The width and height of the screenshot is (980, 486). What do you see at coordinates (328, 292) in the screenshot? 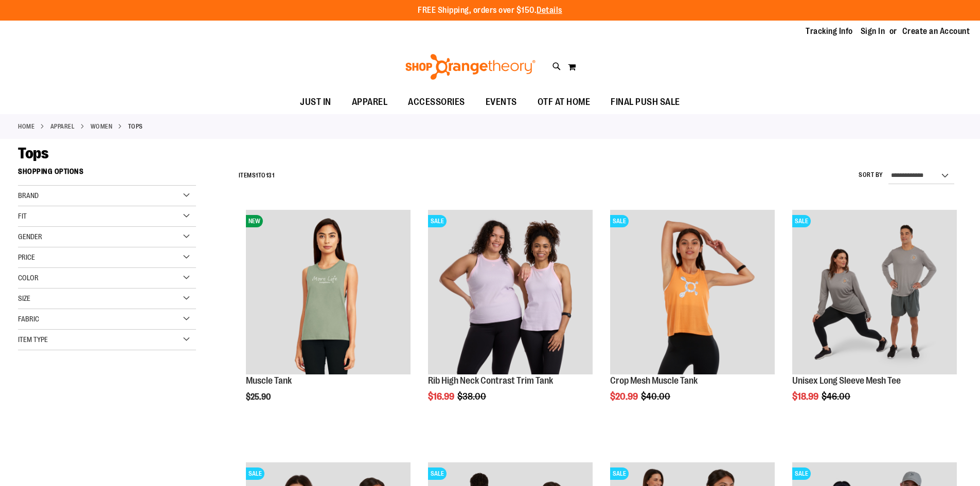
I see `img: Muscle Tank` at bounding box center [328, 292].